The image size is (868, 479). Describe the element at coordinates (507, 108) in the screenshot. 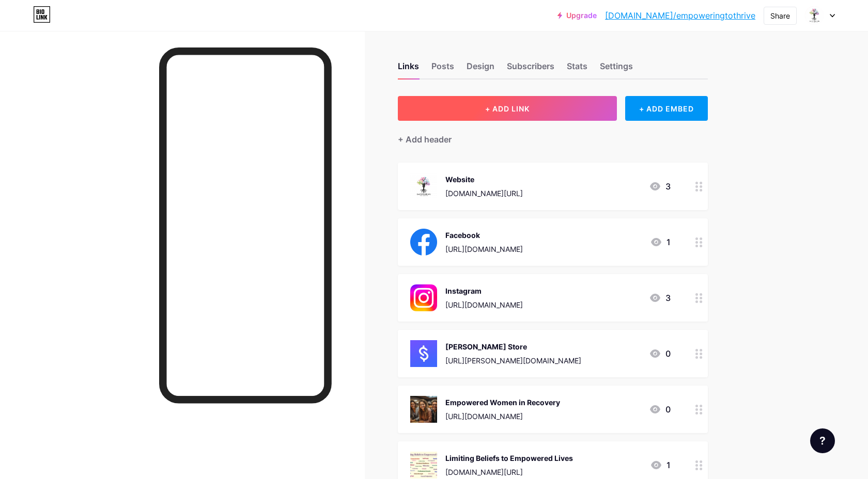

I see `button: + ADD LINK` at that location.